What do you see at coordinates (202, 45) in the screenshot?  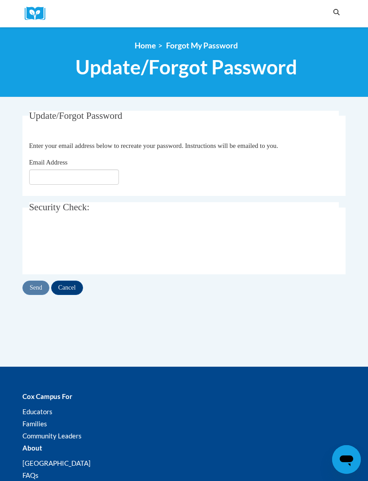 I see `span: Forgot My Password` at bounding box center [202, 45].